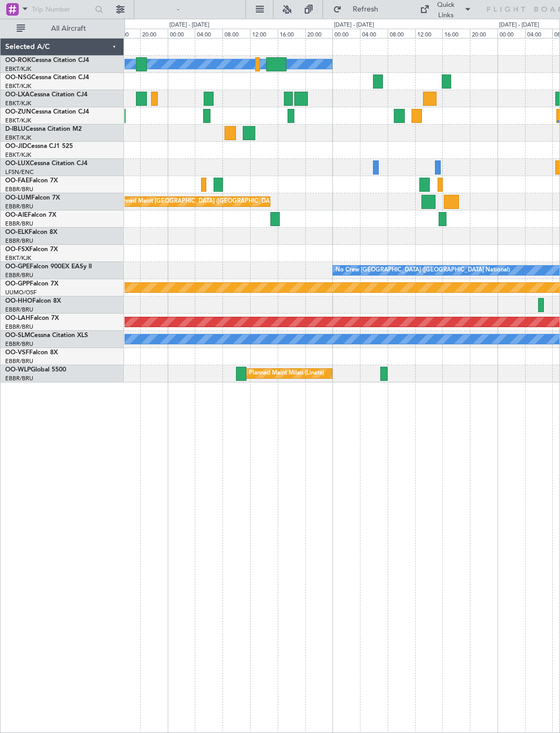  Describe the element at coordinates (47, 77) in the screenshot. I see `a: OO-NSGCessna Citation CJ4` at that location.